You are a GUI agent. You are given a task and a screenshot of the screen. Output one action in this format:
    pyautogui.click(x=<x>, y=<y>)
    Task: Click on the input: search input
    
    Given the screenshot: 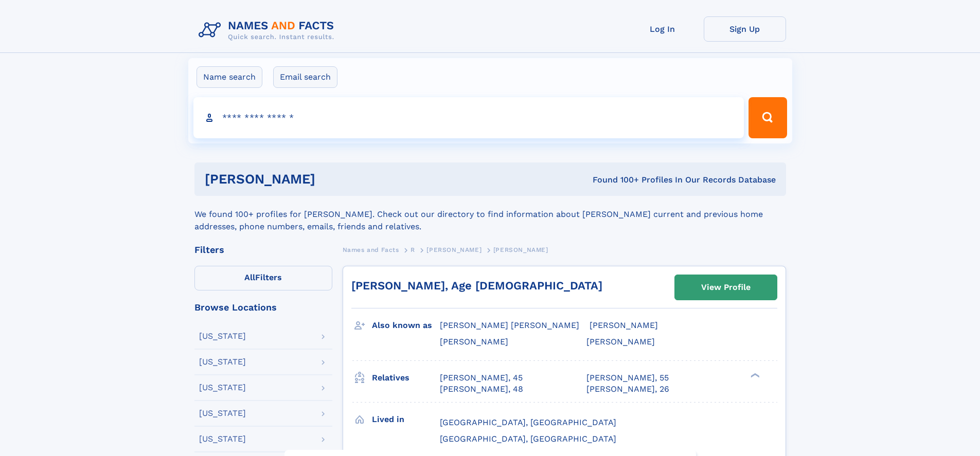 What is the action you would take?
    pyautogui.click(x=468, y=118)
    